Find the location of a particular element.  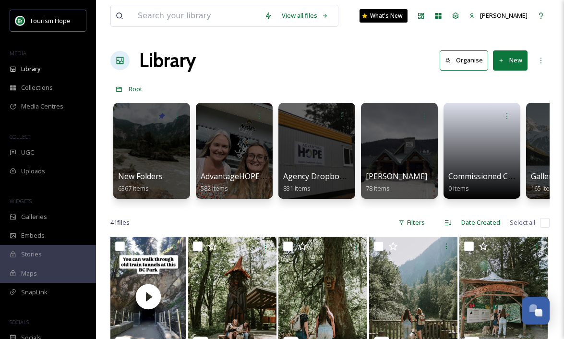

span: 582 items is located at coordinates (214, 188).